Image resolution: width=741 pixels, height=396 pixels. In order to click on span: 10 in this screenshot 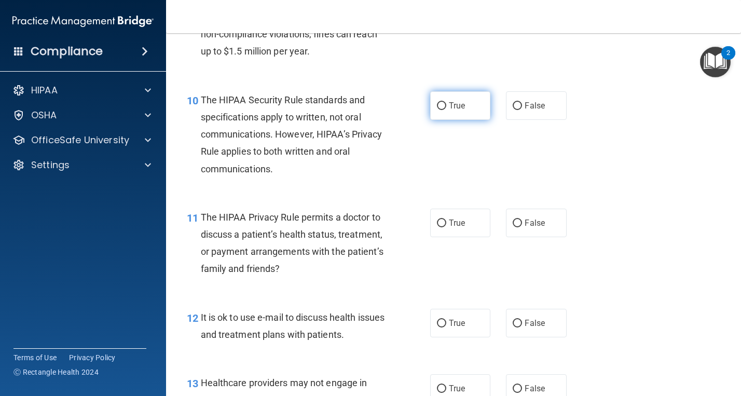, I will do `click(193, 101)`.